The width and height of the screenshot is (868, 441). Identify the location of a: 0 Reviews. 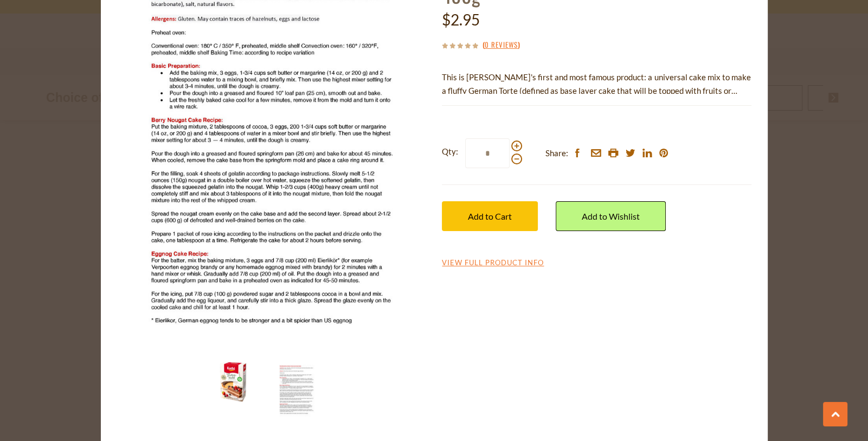
(501, 45).